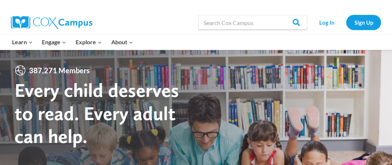 Image resolution: width=392 pixels, height=165 pixels. I want to click on strong: Every child deserves to read. Every adult can help., so click(97, 113).